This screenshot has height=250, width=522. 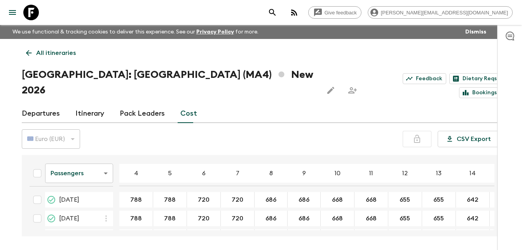 What do you see at coordinates (271, 199) in the screenshot?
I see `div: 14 Jan 2026; 8` at bounding box center [271, 199].